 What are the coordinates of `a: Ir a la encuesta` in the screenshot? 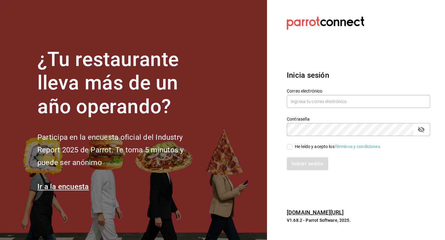 It's located at (63, 187).